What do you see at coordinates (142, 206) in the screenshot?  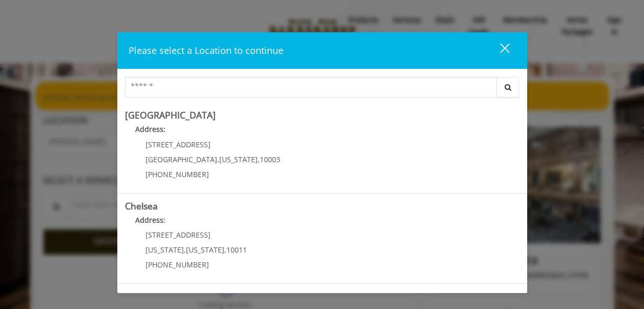 I see `b: Chelsea` at bounding box center [142, 206].